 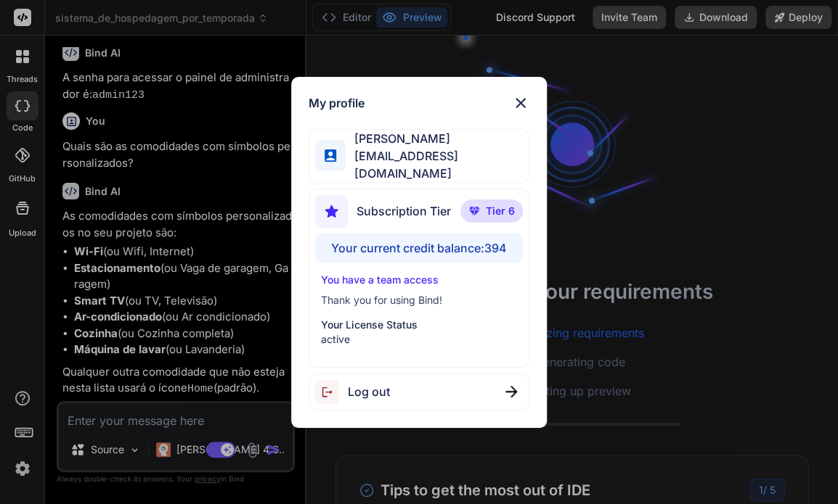 I want to click on span: Log out, so click(x=369, y=392).